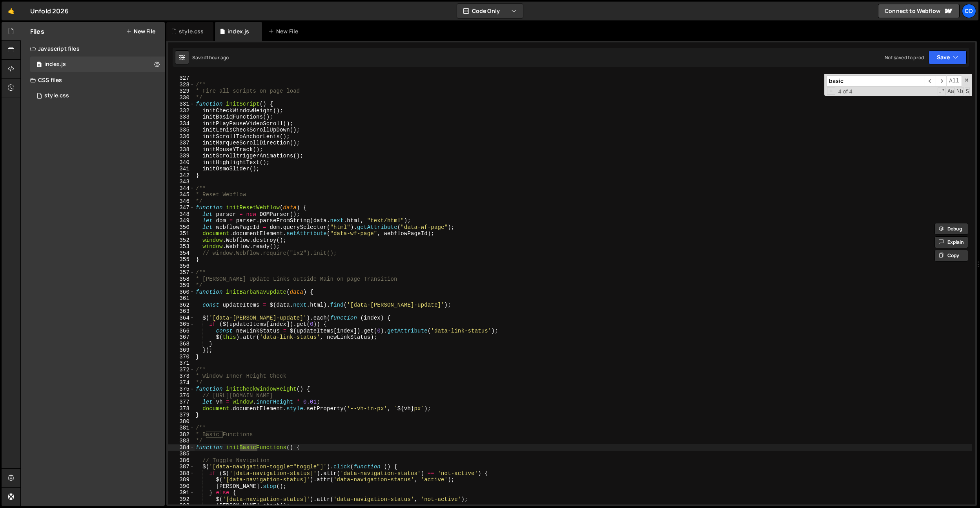 Image resolution: width=980 pixels, height=508 pixels. Describe the element at coordinates (98, 96) in the screenshot. I see `div: 17293/47925.css` at that location.